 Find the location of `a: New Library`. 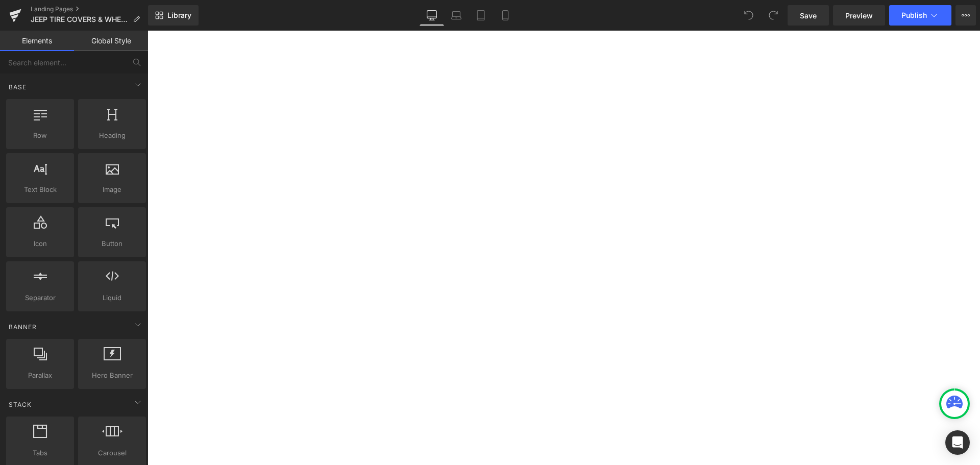

a: New Library is located at coordinates (173, 15).